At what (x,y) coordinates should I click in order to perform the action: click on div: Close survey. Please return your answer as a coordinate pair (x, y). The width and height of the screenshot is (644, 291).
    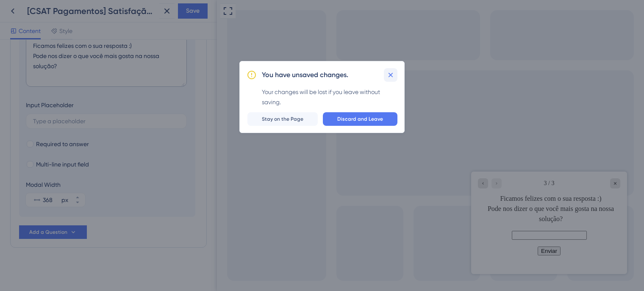
    Looking at the image, I should click on (144, 12).